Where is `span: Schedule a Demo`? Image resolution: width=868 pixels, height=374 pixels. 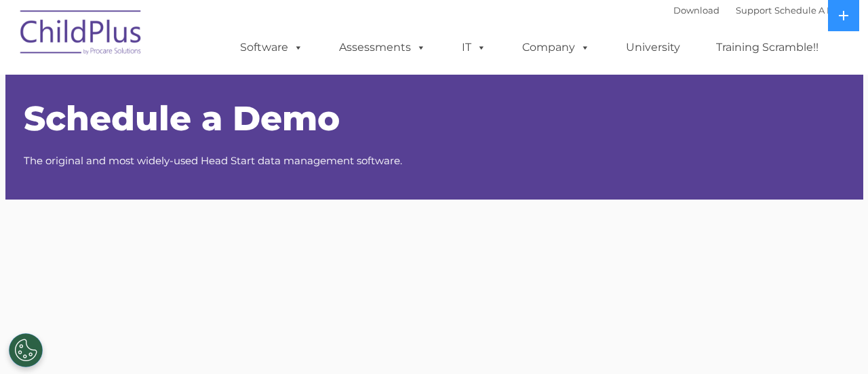 span: Schedule a Demo is located at coordinates (182, 118).